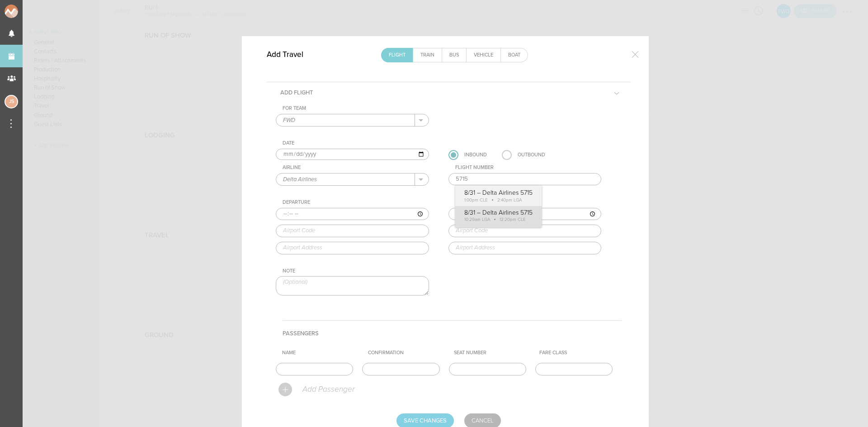  What do you see at coordinates (328, 389) in the screenshot?
I see `p: Add Passenger` at bounding box center [328, 389].